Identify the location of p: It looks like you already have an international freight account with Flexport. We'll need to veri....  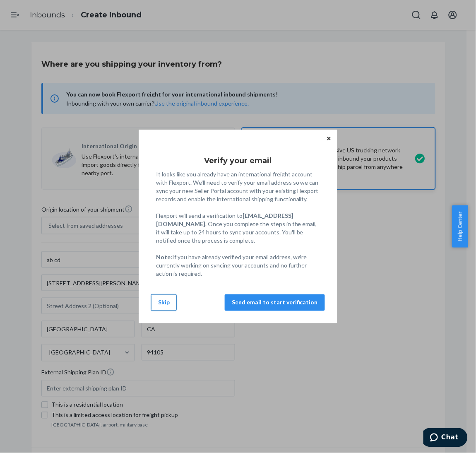
(238, 224).